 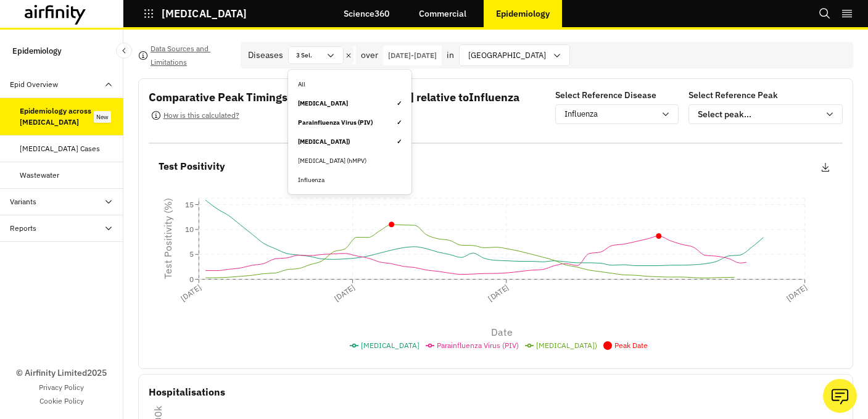 What do you see at coordinates (825, 13) in the screenshot?
I see `button: Search` at bounding box center [825, 13].